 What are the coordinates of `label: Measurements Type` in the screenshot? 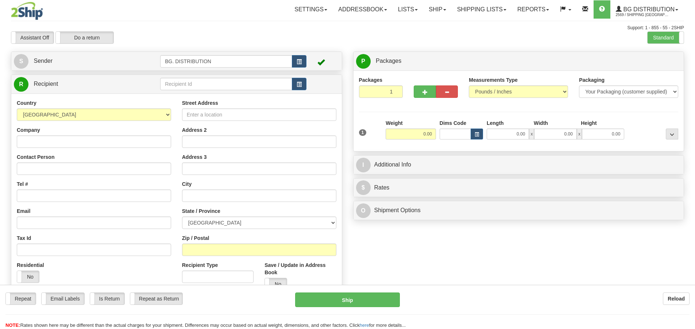 It's located at (493, 80).